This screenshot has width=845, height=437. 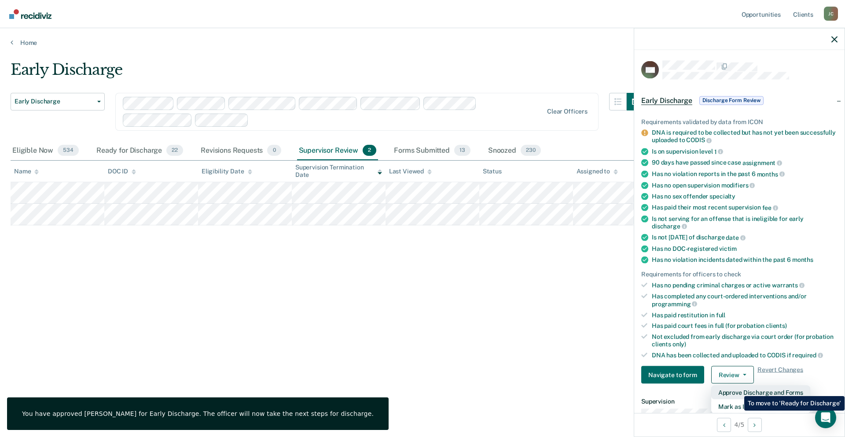 I want to click on div: Last Viewed, so click(x=410, y=171).